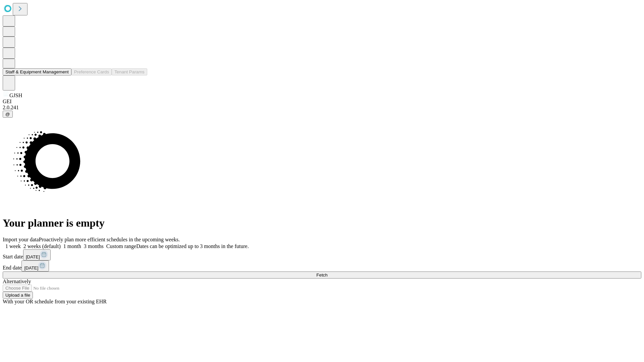  What do you see at coordinates (322, 275) in the screenshot?
I see `button: Fetch` at bounding box center [322, 275].